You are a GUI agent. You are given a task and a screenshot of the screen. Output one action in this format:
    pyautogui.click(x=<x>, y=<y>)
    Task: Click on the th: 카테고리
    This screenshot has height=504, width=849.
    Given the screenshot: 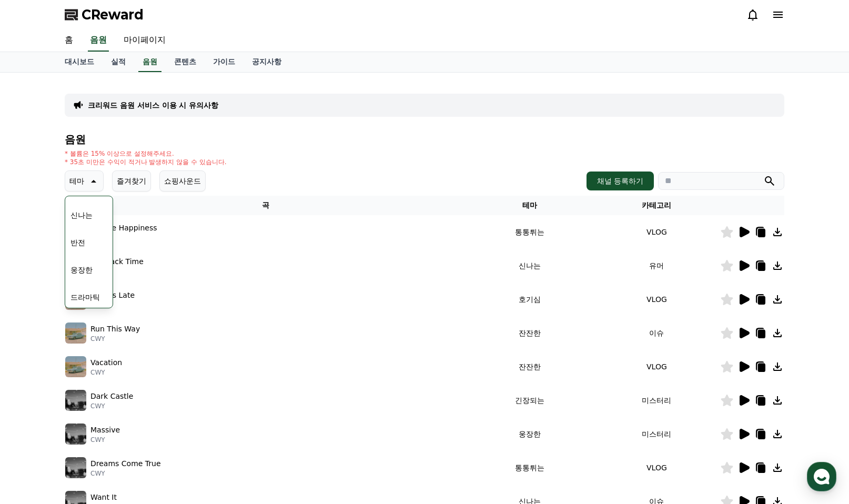 What is the action you would take?
    pyautogui.click(x=656, y=205)
    